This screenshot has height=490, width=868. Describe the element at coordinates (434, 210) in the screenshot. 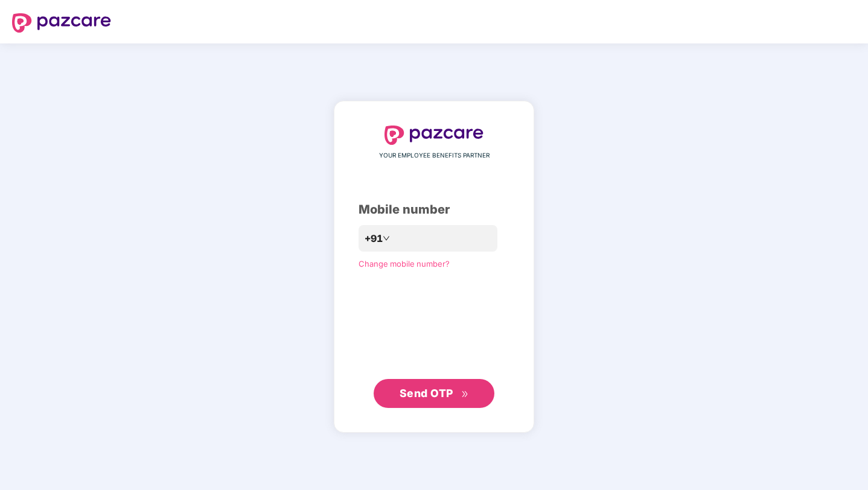

I see `div: Mobile number` at that location.